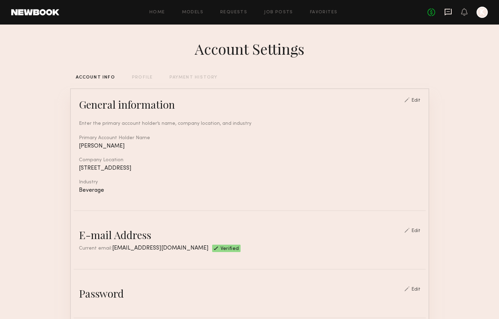 This screenshot has width=499, height=319. Describe the element at coordinates (101, 293) in the screenshot. I see `div: Password` at that location.